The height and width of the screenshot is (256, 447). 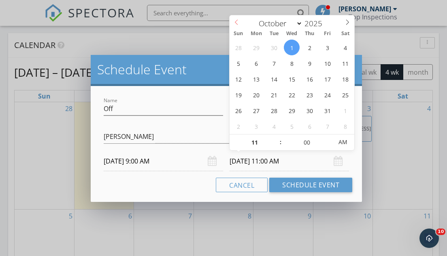 What do you see at coordinates (238, 79) in the screenshot?
I see `span: October 12, 2025` at bounding box center [238, 79].